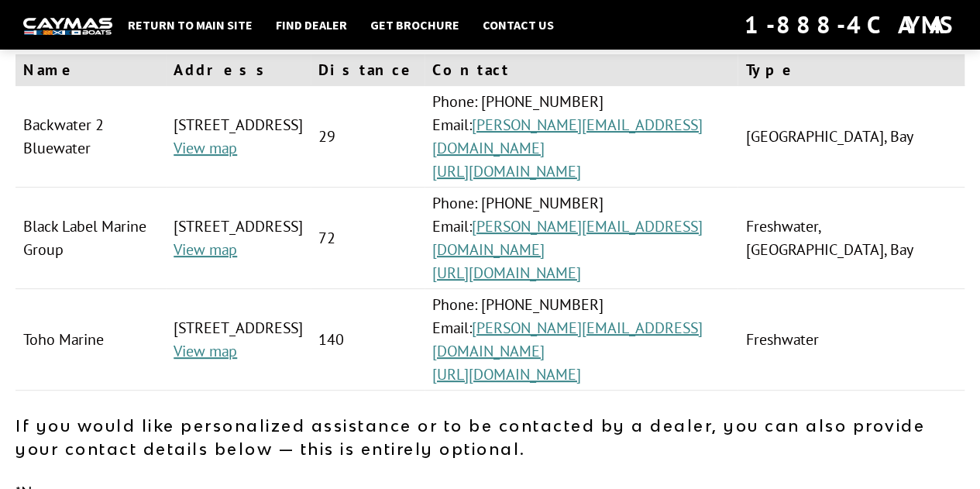  What do you see at coordinates (91, 340) in the screenshot?
I see `td: Toho Marine` at bounding box center [91, 340].